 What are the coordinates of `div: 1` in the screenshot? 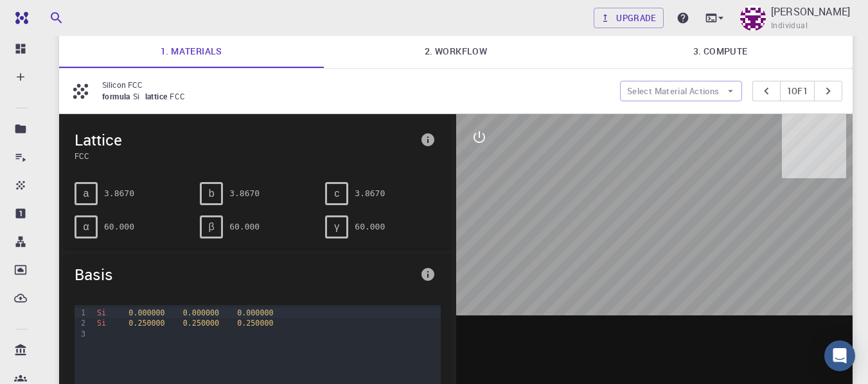 It's located at (81, 313).